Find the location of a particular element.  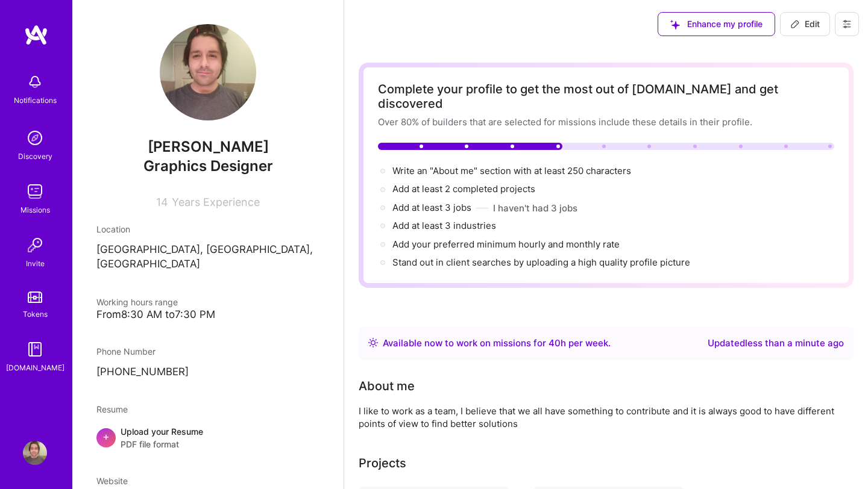

div: Over 80% of builders that are selected for missions include these details in their profile. is located at coordinates (606, 122).